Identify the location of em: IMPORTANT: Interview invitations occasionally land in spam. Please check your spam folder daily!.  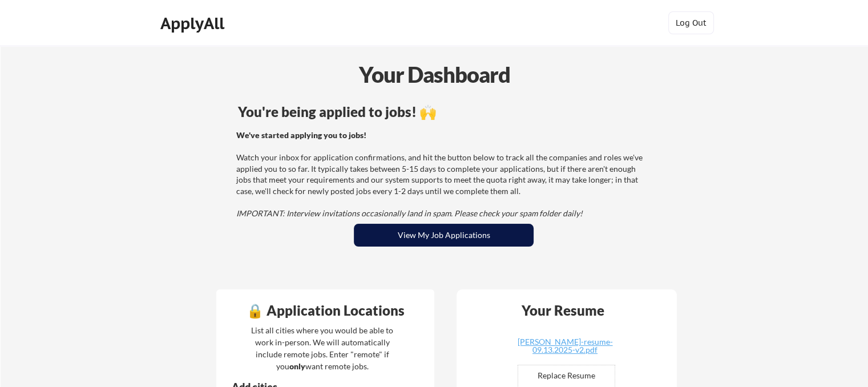
(409, 213).